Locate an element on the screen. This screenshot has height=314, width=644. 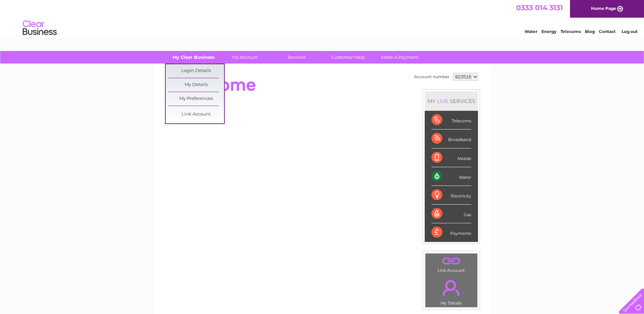
span: 0333 014 3131 is located at coordinates (540, 8).